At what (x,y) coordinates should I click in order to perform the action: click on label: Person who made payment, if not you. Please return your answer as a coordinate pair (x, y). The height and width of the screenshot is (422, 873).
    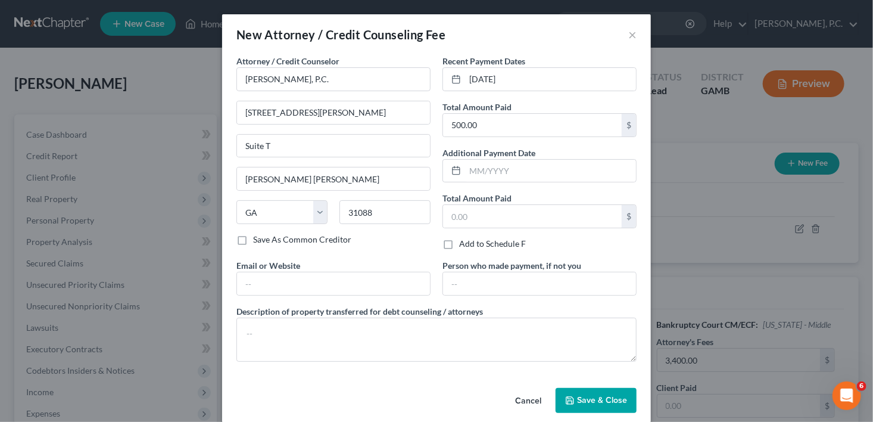
    Looking at the image, I should click on (512, 265).